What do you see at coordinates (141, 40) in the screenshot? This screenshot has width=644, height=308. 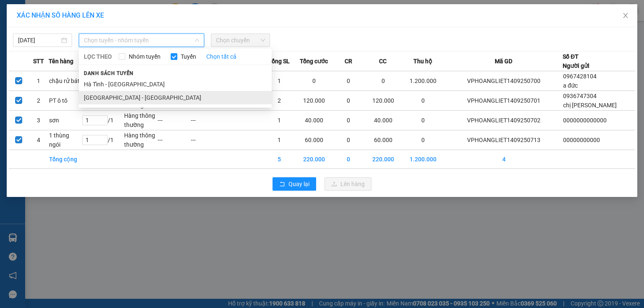 I see `span: Chọn tuyến - nhóm tuyến` at bounding box center [141, 40].